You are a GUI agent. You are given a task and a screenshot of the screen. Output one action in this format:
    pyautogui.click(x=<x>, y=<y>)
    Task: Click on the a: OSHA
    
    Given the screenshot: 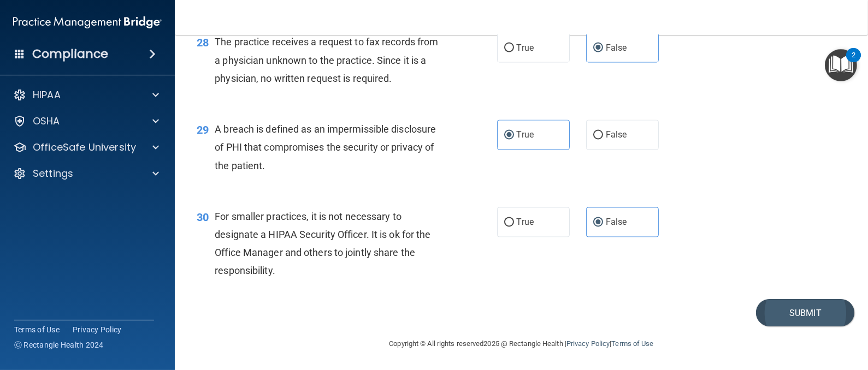 What is the action you would take?
    pyautogui.click(x=85, y=121)
    